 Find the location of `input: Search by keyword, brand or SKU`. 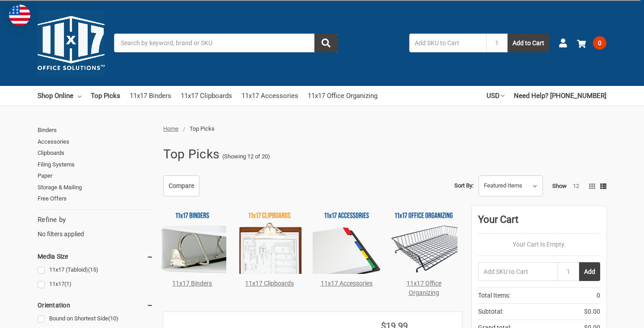

input: Search by keyword, brand or SKU is located at coordinates (226, 43).